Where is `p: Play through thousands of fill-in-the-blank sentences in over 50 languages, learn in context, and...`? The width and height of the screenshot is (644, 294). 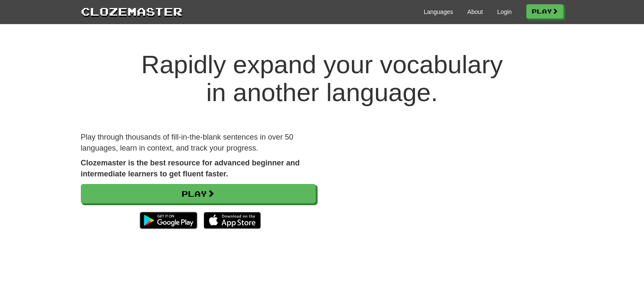
p: Play through thousands of fill-in-the-blank sentences in over 50 languages, learn in context, and... is located at coordinates (198, 142).